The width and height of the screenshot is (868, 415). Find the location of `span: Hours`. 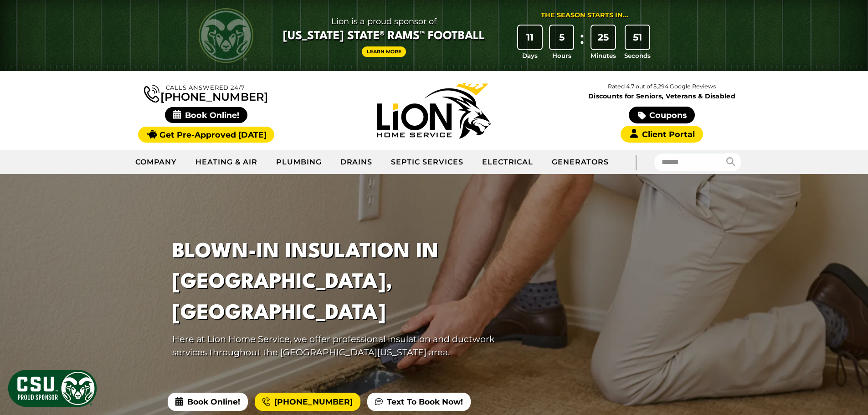

span: Hours is located at coordinates (562, 56).